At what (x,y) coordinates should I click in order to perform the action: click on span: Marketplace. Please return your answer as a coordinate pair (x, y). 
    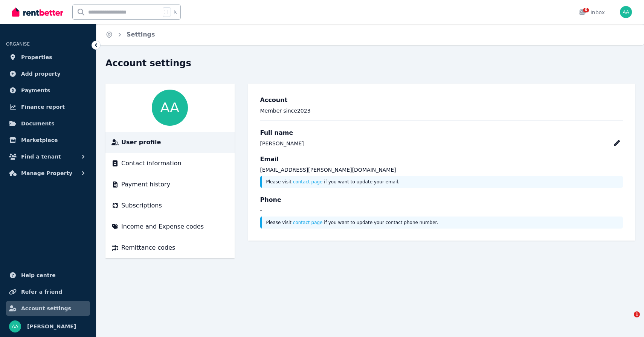
    Looking at the image, I should click on (39, 140).